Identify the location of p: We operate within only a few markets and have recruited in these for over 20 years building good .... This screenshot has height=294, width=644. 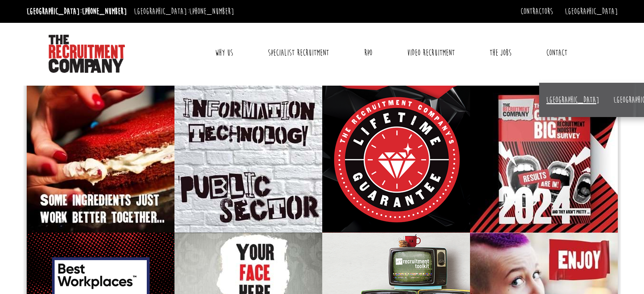
(248, 166).